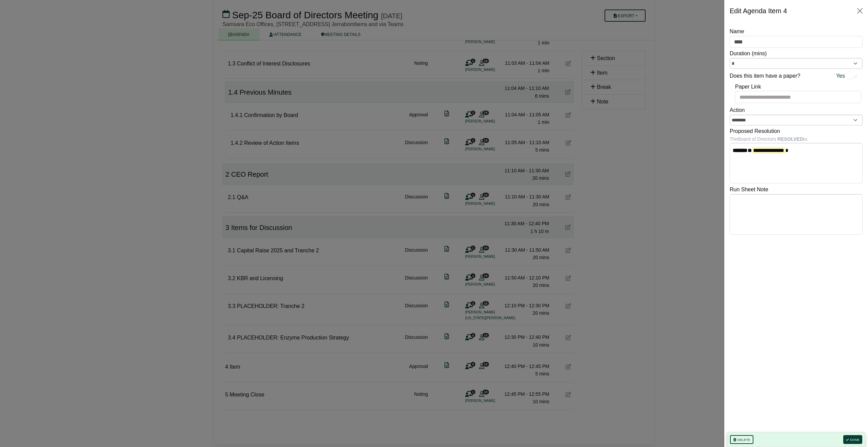 The height and width of the screenshot is (447, 868). I want to click on label: Action, so click(737, 110).